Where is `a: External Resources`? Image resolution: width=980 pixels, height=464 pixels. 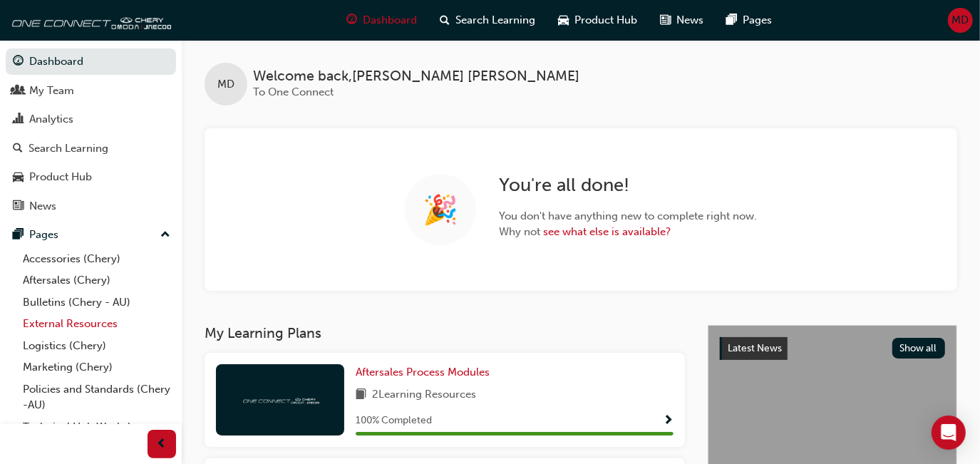 a: External Resources is located at coordinates (96, 324).